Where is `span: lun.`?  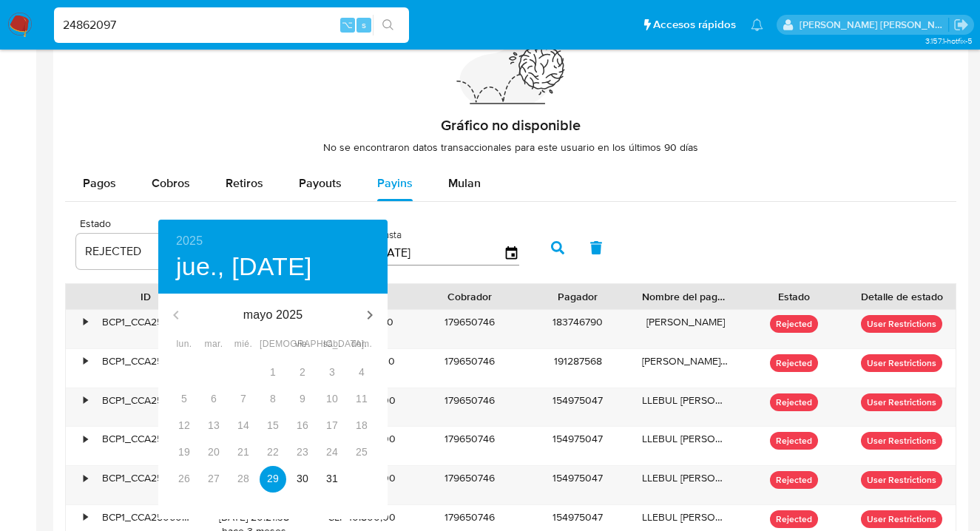 span: lun. is located at coordinates (184, 345).